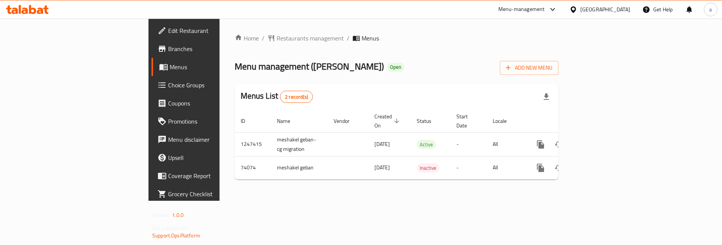 The height and width of the screenshot is (245, 722). What do you see at coordinates (521, 9) in the screenshot?
I see `div: Menu-management` at bounding box center [521, 9].